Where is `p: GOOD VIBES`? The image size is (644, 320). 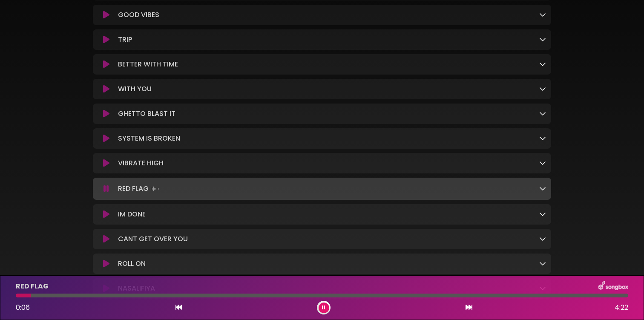 p: GOOD VIBES is located at coordinates (139, 15).